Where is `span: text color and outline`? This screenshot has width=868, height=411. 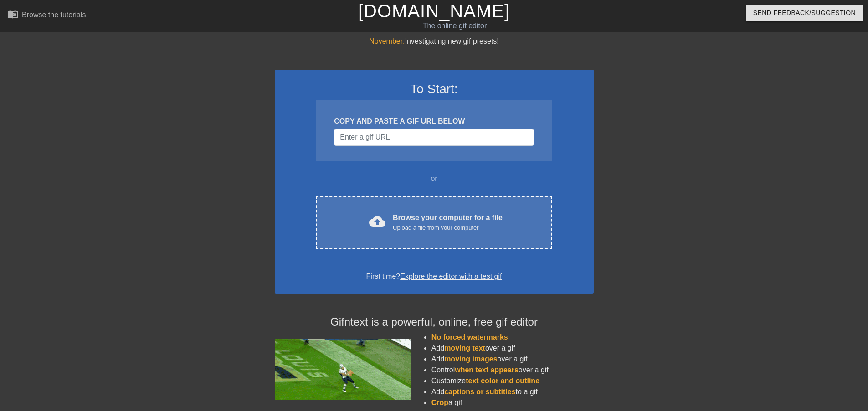
span: text color and outline is located at coordinates (502, 381).